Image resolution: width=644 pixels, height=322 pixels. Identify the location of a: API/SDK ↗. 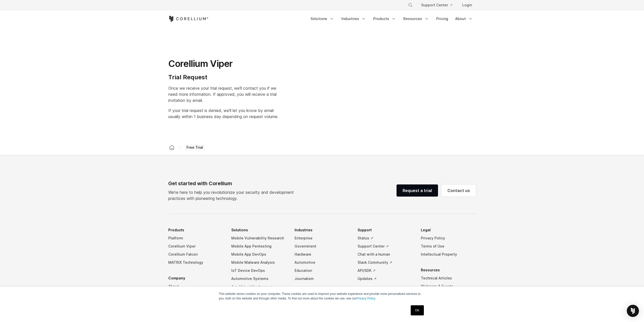
(385, 271).